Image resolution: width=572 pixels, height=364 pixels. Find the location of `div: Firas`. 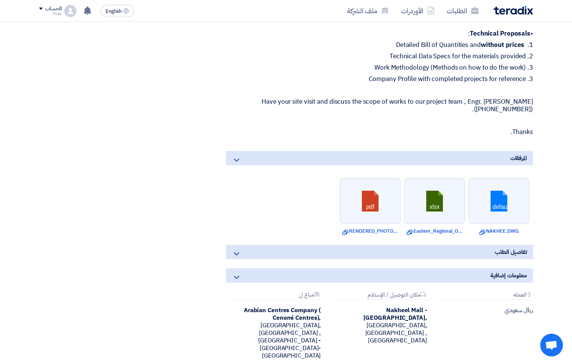

div: Firas is located at coordinates (50, 14).